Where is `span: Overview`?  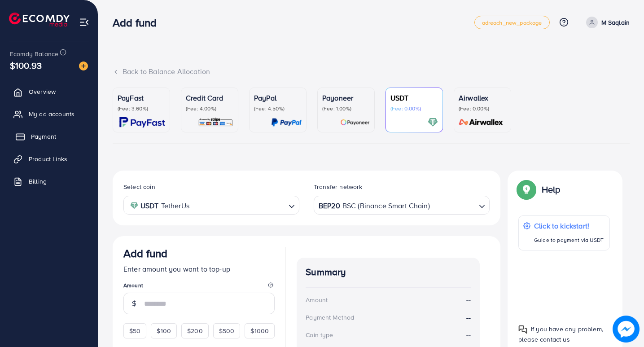 span: Overview is located at coordinates (42, 92).